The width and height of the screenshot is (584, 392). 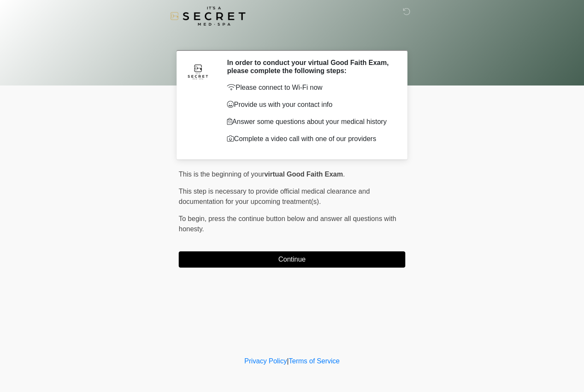 What do you see at coordinates (310, 104) in the screenshot?
I see `p: Provide us with your contact info` at bounding box center [310, 104].